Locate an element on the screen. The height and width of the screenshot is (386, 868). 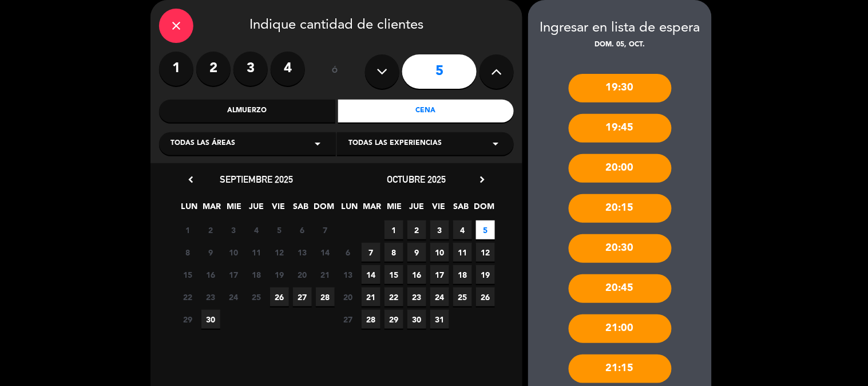
div: dom. 05, oct. is located at coordinates (619, 45).